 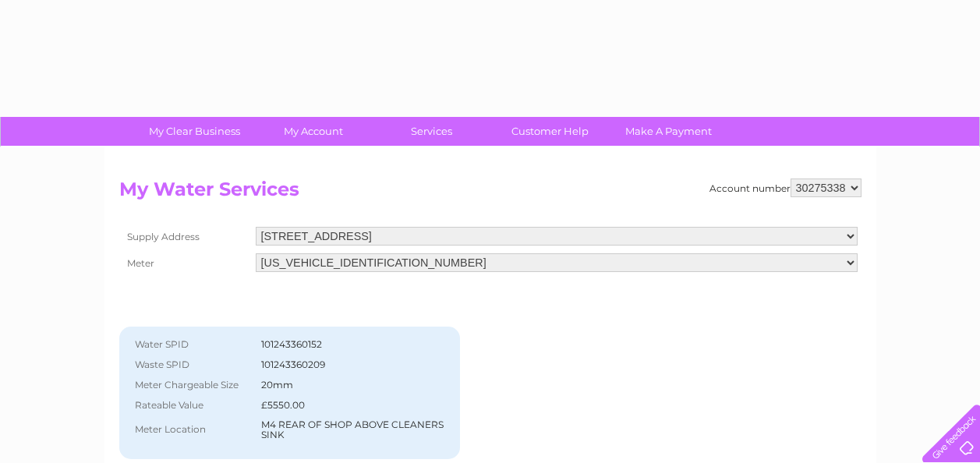 I want to click on td: 101243360209, so click(x=355, y=365).